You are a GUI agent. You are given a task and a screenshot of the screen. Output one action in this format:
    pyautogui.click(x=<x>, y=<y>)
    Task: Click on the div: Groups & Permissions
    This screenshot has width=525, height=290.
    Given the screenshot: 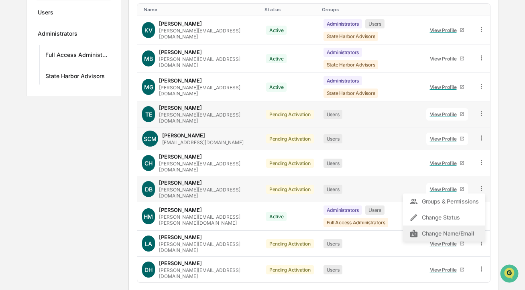 What is the action you would take?
    pyautogui.click(x=444, y=202)
    